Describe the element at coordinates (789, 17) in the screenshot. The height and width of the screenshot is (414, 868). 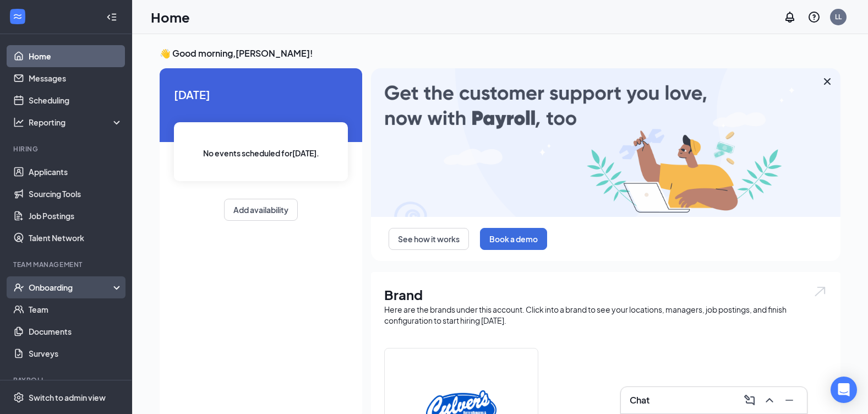
I see `svg: Notifications` at that location.